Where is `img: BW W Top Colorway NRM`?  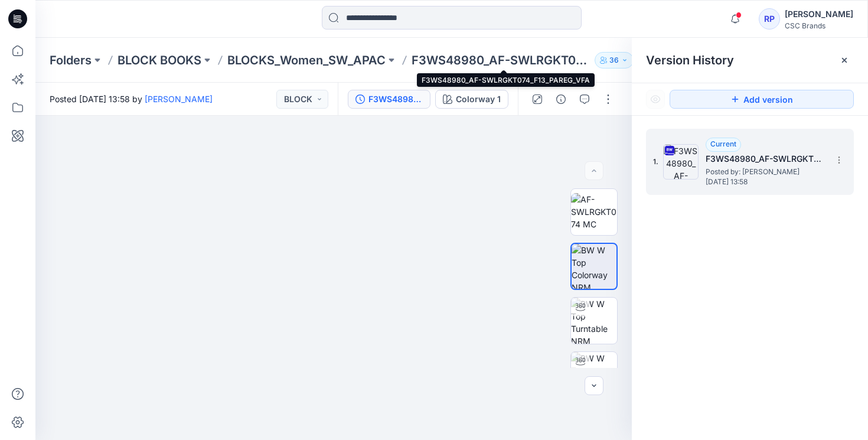
img: BW W Top Colorway NRM is located at coordinates (594, 266).